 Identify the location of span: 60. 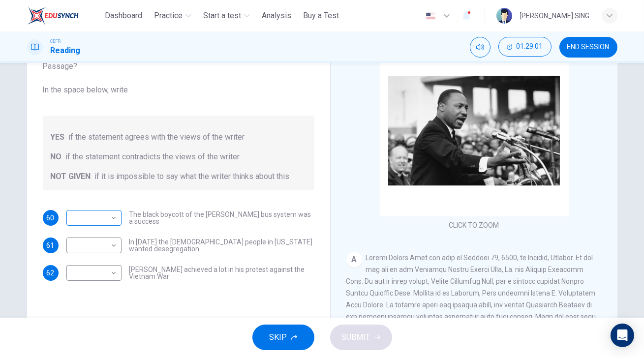
(51, 218).